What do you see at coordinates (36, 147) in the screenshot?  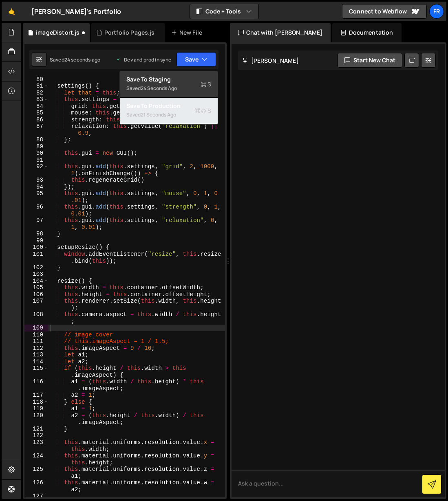 I see `div: 89` at bounding box center [36, 147].